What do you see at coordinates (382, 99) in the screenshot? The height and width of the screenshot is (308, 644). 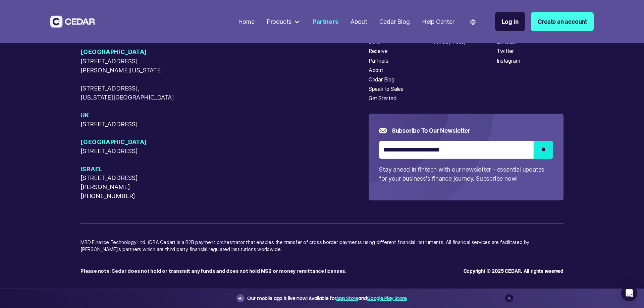 I see `a: Get Started` at bounding box center [382, 99].